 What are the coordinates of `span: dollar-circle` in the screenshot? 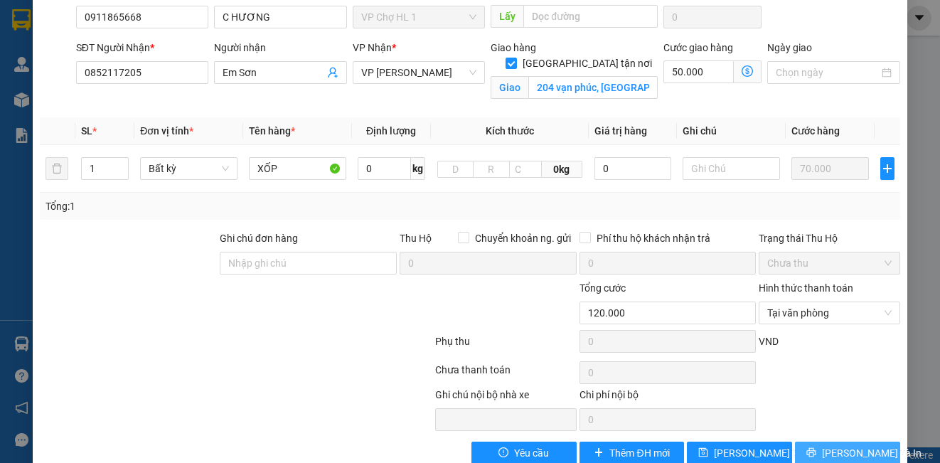 It's located at (747, 71).